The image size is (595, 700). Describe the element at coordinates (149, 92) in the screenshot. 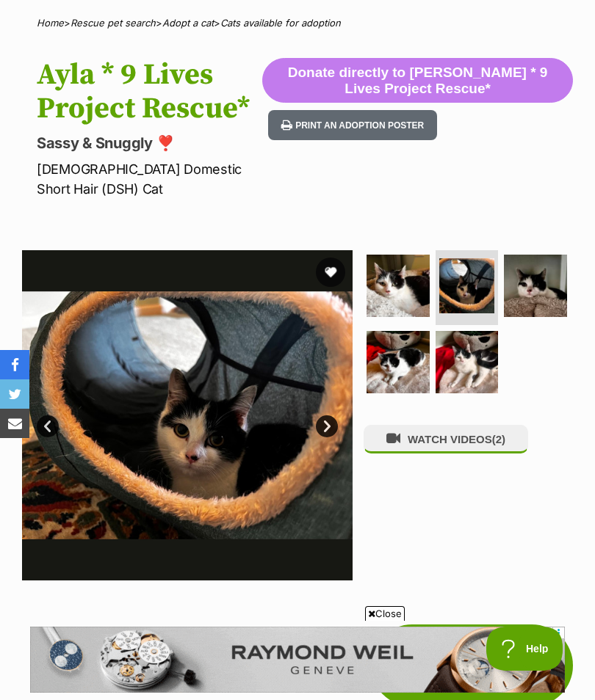

I see `h1: Ayla * 9 Lives Project Rescue*` at that location.